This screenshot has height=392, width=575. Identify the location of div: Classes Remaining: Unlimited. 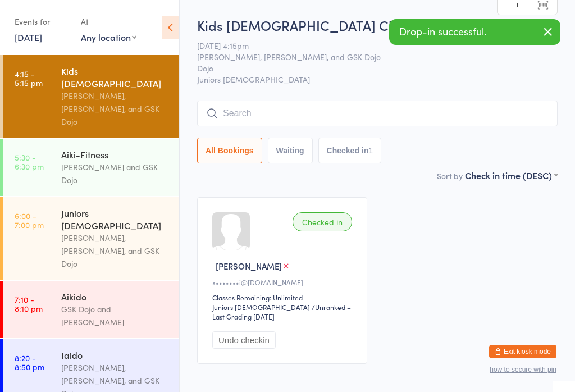
(283, 297).